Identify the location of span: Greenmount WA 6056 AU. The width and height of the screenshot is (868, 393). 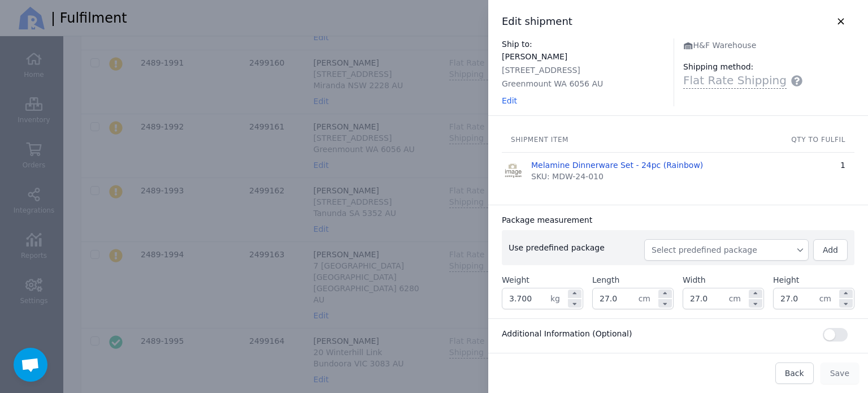
(552, 84).